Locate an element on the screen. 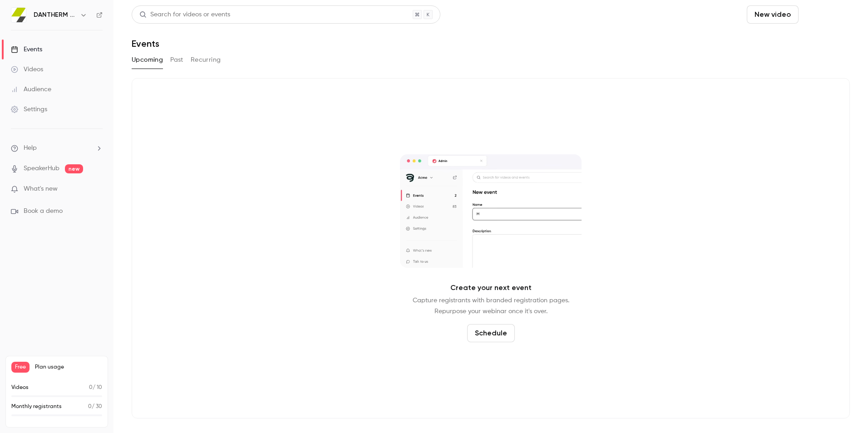 This screenshot has height=433, width=868. p: Capture registrants with branded registration pages. Repurpose your webinar once it's over. is located at coordinates (490, 306).